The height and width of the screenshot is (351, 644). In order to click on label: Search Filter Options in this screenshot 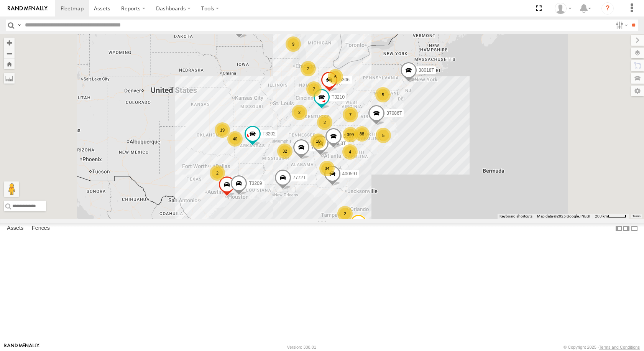, I will do `click(620, 25)`.